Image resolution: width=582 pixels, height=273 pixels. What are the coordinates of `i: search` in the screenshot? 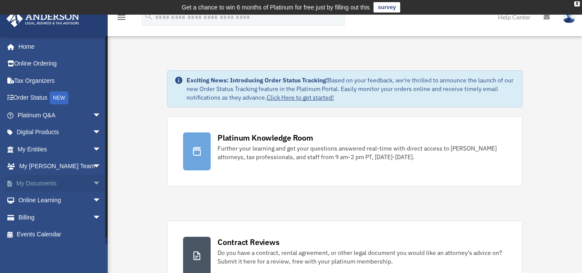 It's located at (149, 16).